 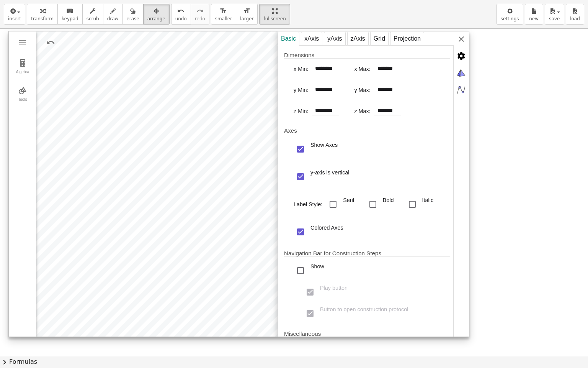 What do you see at coordinates (247, 19) in the screenshot?
I see `span: larger` at bounding box center [247, 19].